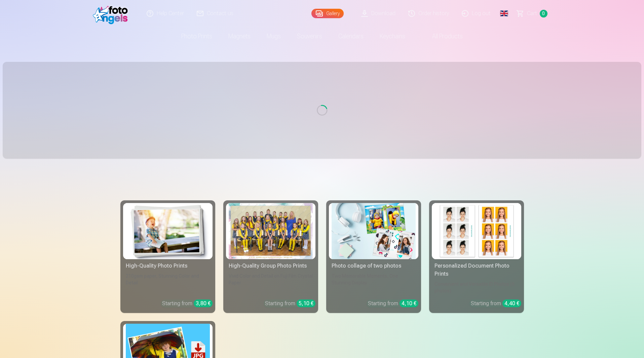 The width and height of the screenshot is (644, 358). What do you see at coordinates (306, 303) in the screenshot?
I see `div: 5,10 €` at bounding box center [306, 303].